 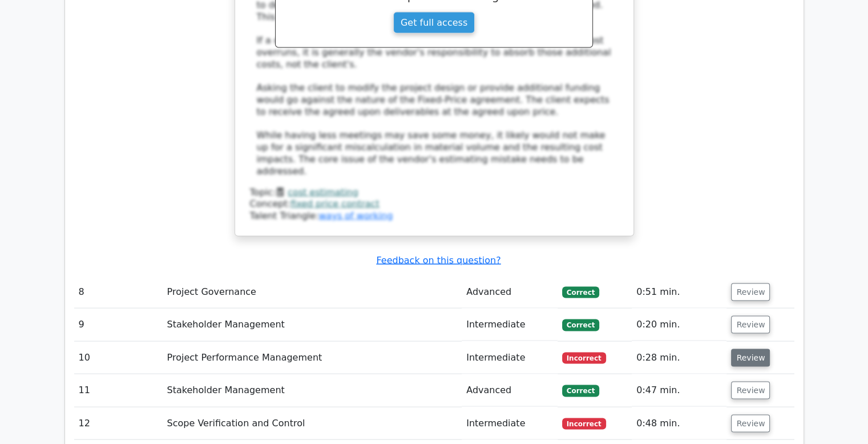 What do you see at coordinates (434, 23) in the screenshot?
I see `a: Get full access` at bounding box center [434, 23].